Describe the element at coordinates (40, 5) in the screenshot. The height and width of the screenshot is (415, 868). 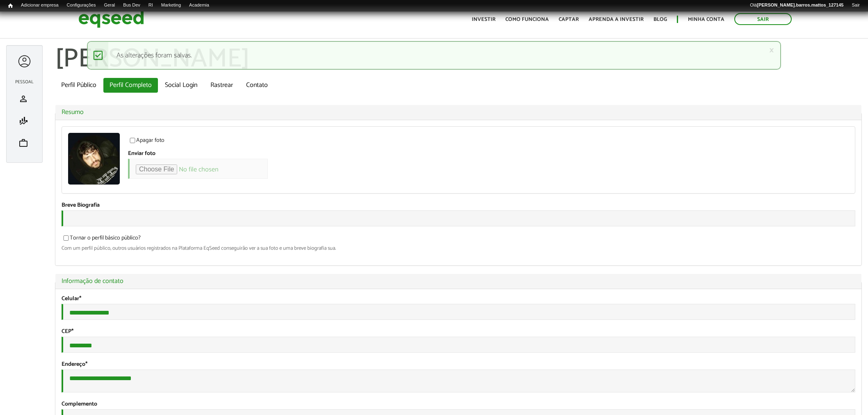
I see `a: Adicionar empresa` at that location.